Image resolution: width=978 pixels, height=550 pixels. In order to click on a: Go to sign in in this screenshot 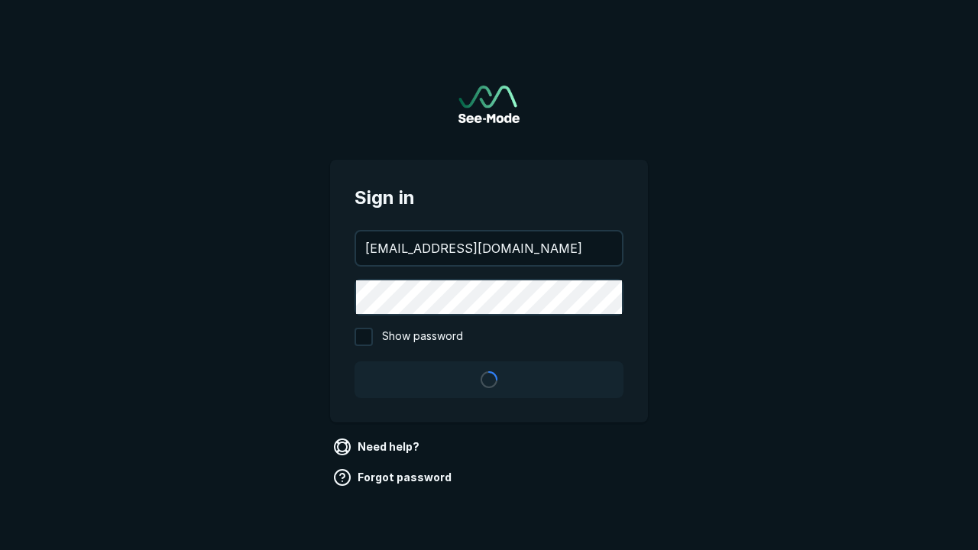, I will do `click(489, 104)`.